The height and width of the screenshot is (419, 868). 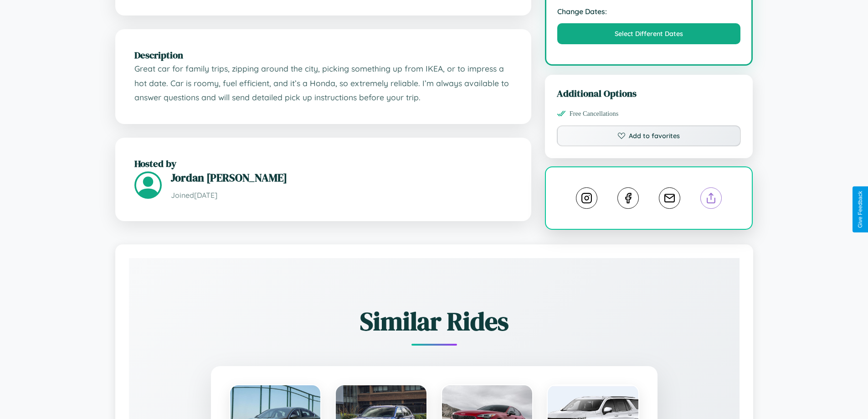 I want to click on h2: Description, so click(x=323, y=55).